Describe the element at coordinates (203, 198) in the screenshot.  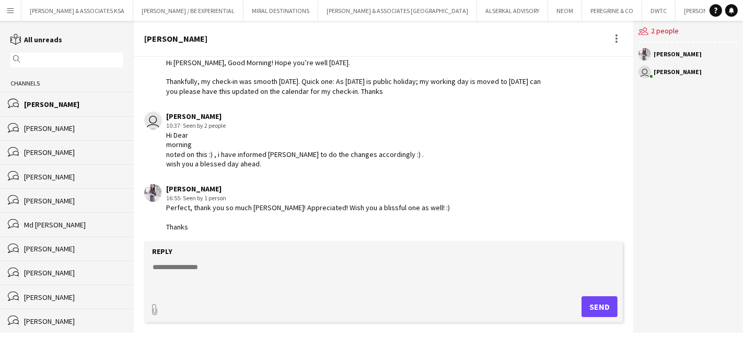
I see `span: · Seen by 1 person` at that location.